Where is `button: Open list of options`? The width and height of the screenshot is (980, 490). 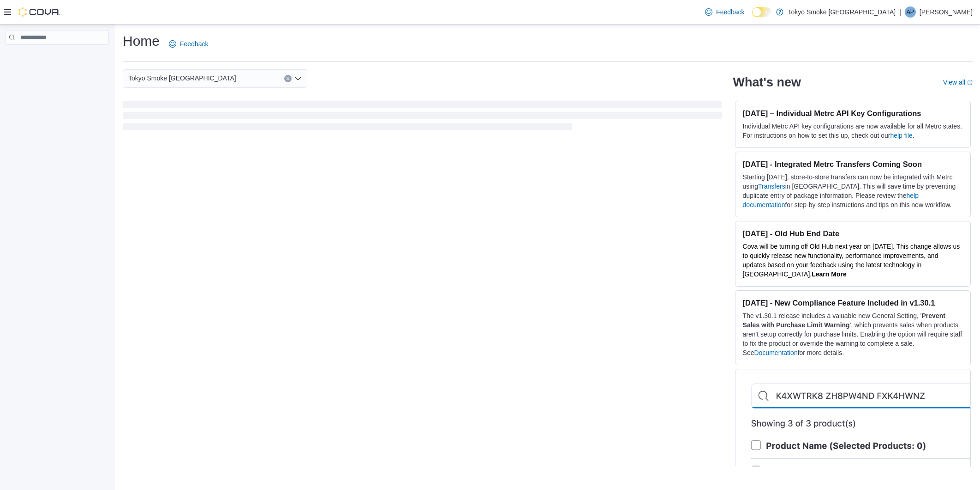 button: Open list of options is located at coordinates (299, 79).